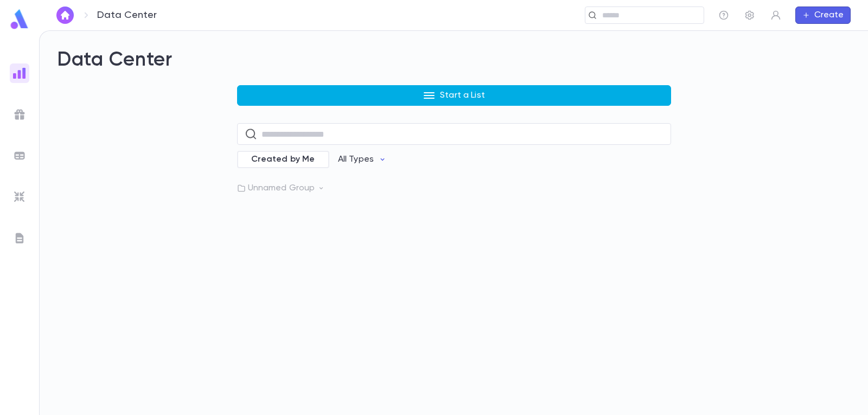  Describe the element at coordinates (462, 96) in the screenshot. I see `p: Start a List` at that location.